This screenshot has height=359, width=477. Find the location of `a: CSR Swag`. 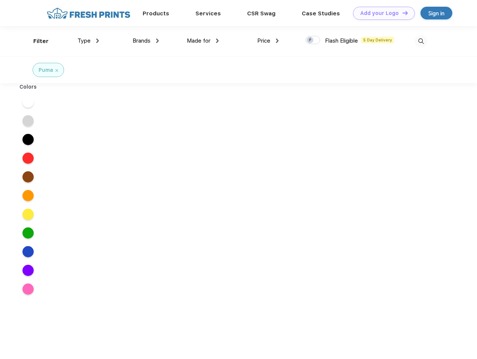

a: CSR Swag is located at coordinates (261, 13).